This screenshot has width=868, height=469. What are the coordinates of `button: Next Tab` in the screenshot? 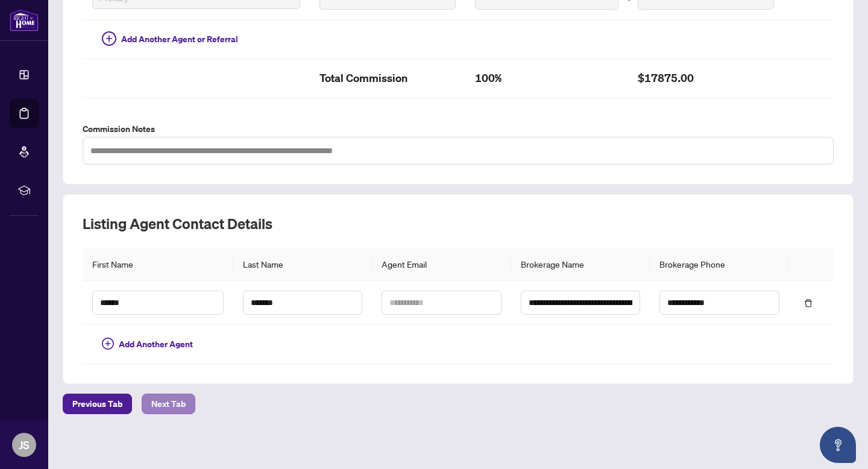 It's located at (168, 404).